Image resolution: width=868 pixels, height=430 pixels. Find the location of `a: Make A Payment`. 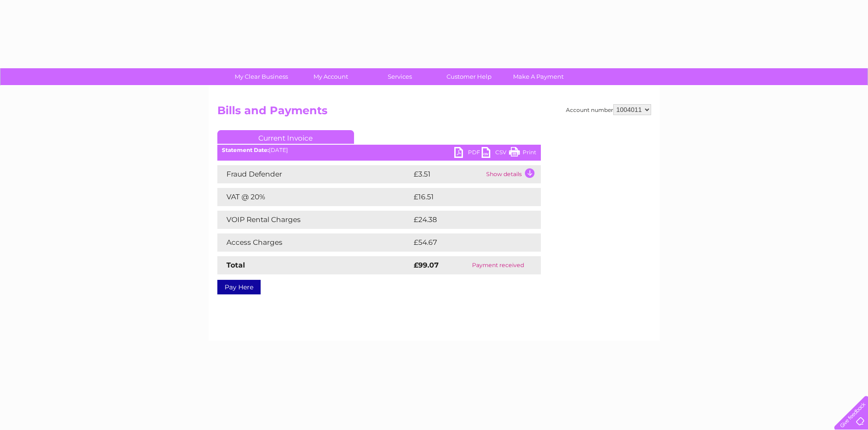

a: Make A Payment is located at coordinates (538, 77).